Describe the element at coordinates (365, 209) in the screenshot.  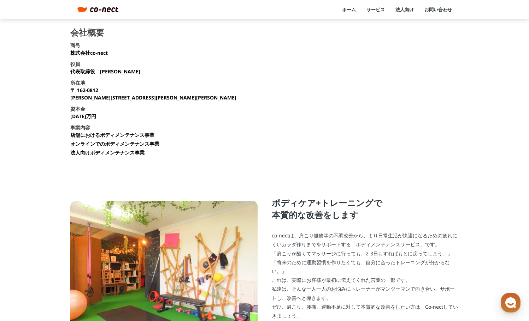
I see `p: ボディケア+トレーニングで 本質的な改善をします` at that location.